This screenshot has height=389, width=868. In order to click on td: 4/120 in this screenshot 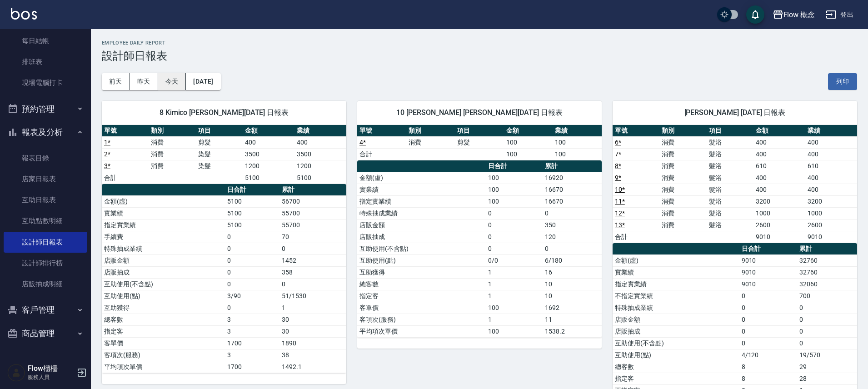, I will do `click(768, 355)`.